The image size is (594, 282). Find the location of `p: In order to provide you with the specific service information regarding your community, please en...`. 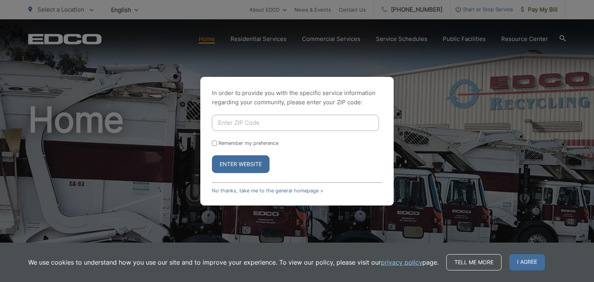

p: In order to provide you with the specific service information regarding your community, please en... is located at coordinates (297, 98).